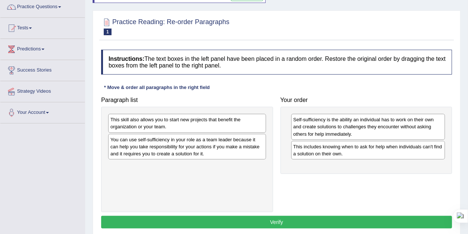 This screenshot has height=234, width=468. What do you see at coordinates (187, 100) in the screenshot?
I see `h4: Paragraph list` at bounding box center [187, 100].